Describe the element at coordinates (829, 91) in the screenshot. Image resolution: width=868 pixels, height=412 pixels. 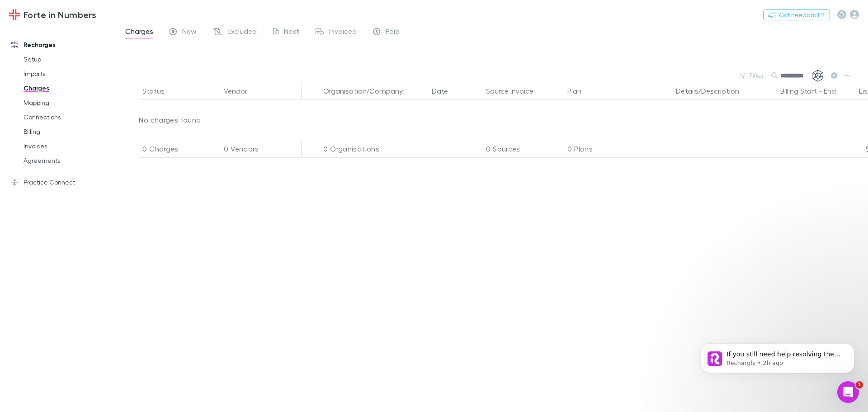
I see `button: End` at that location.